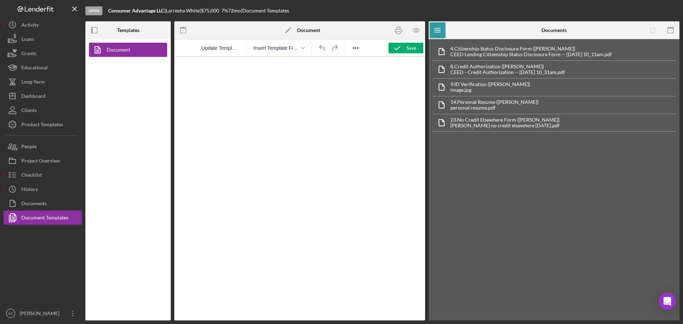 The image size is (683, 324). What do you see at coordinates (29, 111) in the screenshot?
I see `div: Clients` at bounding box center [29, 111].